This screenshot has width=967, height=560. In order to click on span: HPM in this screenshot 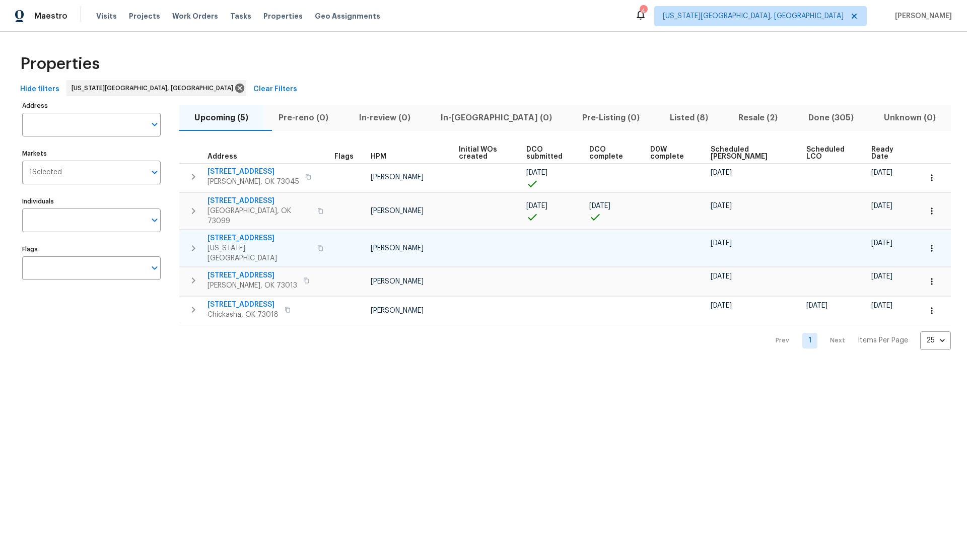, I will do `click(378, 157)`.